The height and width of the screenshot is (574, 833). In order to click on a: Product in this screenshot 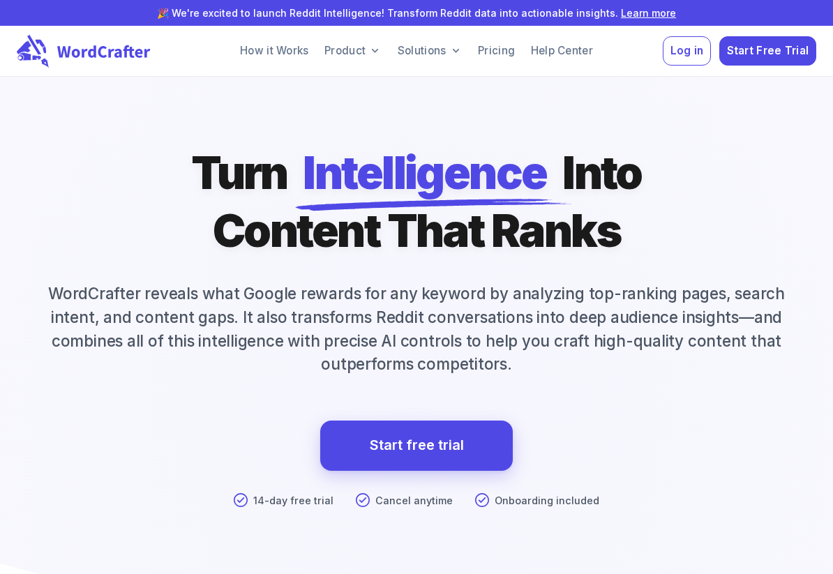, I will do `click(353, 51)`.